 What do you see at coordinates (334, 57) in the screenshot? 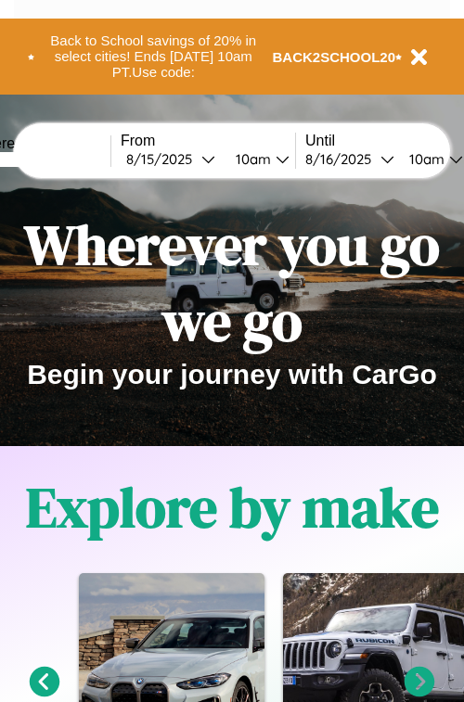
I see `b: BACK2SCHOOL20` at bounding box center [334, 57].